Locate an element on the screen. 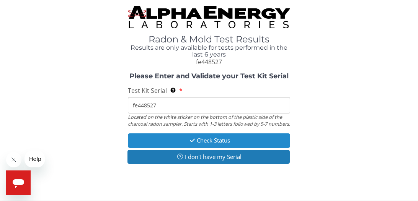 Image resolution: width=418 pixels, height=201 pixels. strong: Please Enter and Validate your Test Kit Serial is located at coordinates (209, 76).